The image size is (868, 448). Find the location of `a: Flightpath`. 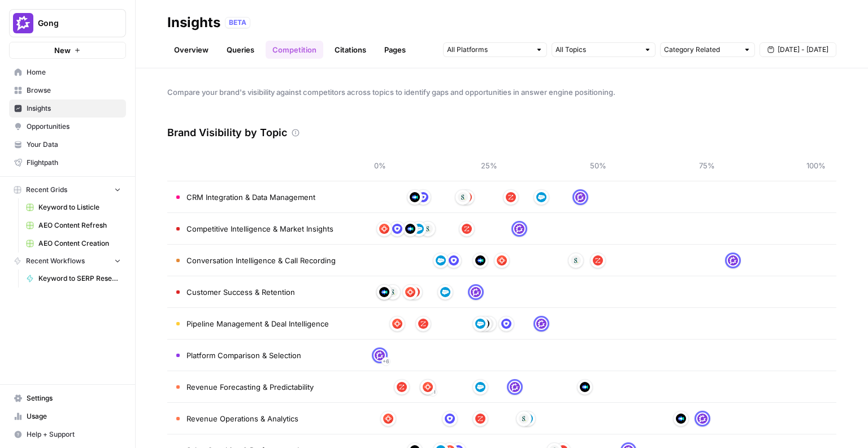

a: Flightpath is located at coordinates (67, 162).